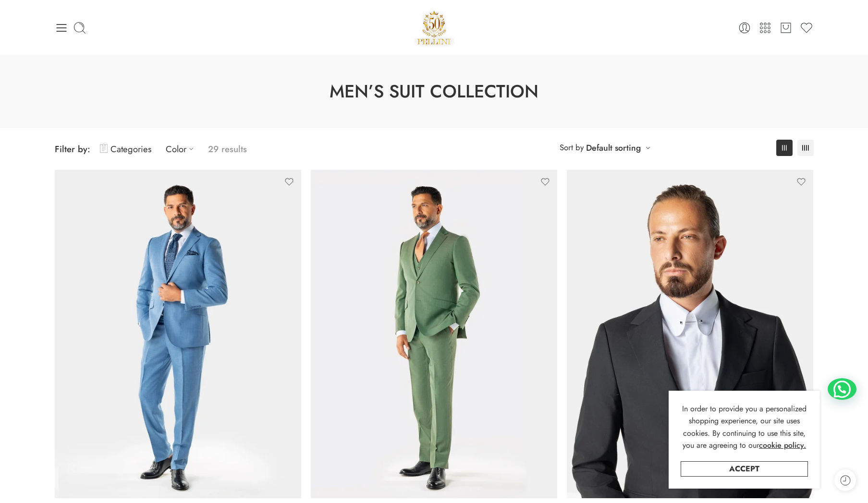  What do you see at coordinates (435, 28) in the screenshot?
I see `img: Pellini` at bounding box center [435, 28].